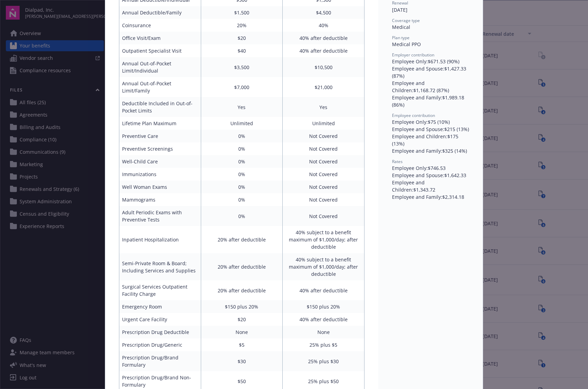 The width and height of the screenshot is (588, 389). I want to click on div: Employee and Spouse : $1,642.33, so click(431, 175).